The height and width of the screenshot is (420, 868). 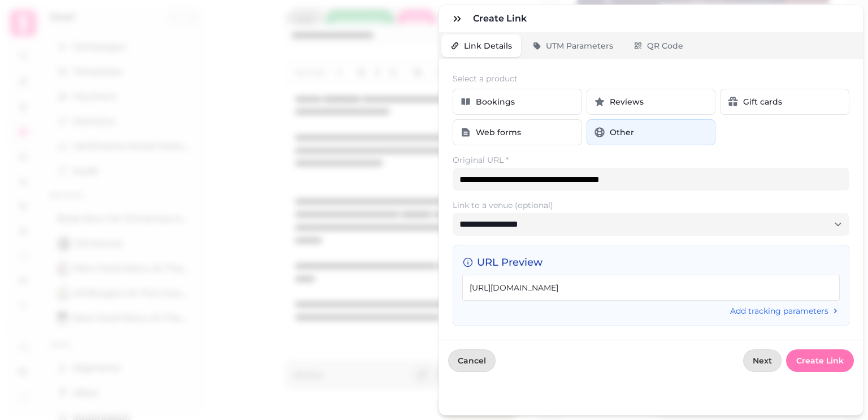 I want to click on button: Web forms, so click(x=517, y=132).